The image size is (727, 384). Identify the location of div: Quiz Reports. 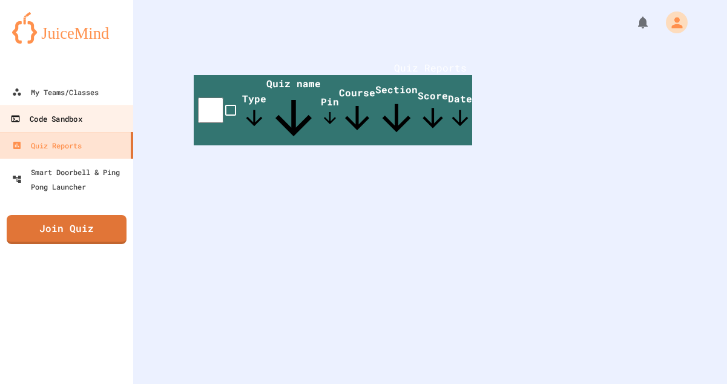
(47, 145).